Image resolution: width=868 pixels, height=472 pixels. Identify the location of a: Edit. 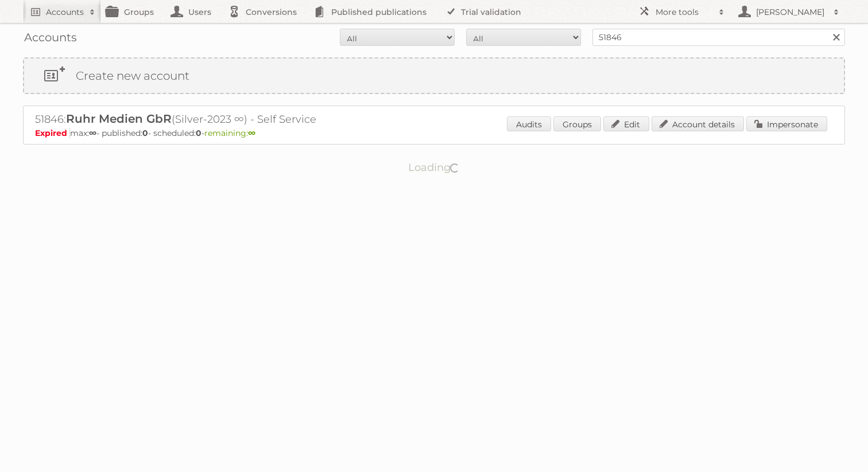
(627, 124).